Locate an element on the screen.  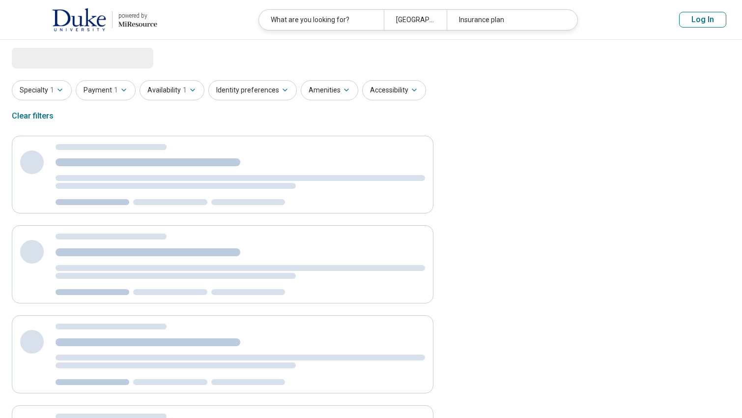
button: Specialty1 is located at coordinates (42, 90).